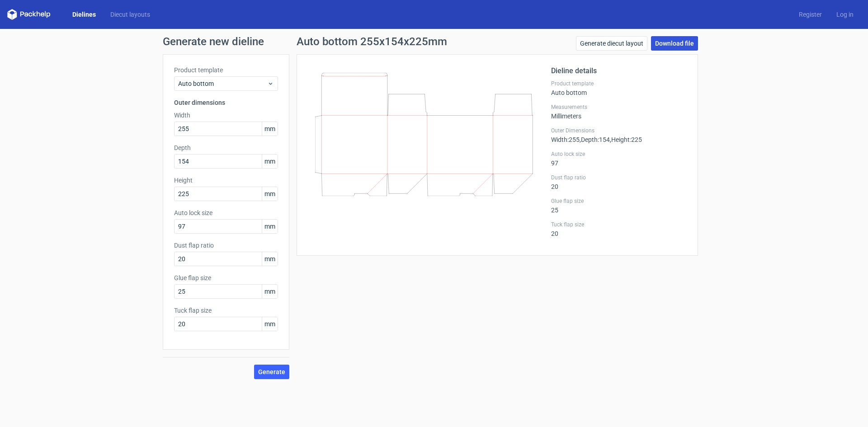 Image resolution: width=868 pixels, height=427 pixels. What do you see at coordinates (619, 158) in the screenshot?
I see `div: 97` at bounding box center [619, 158].